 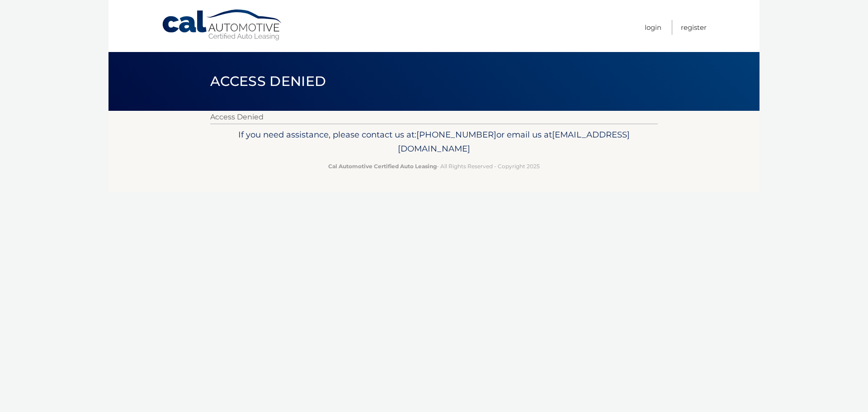 What do you see at coordinates (383, 166) in the screenshot?
I see `strong: Cal Automotive Certified Auto Leasing` at bounding box center [383, 166].